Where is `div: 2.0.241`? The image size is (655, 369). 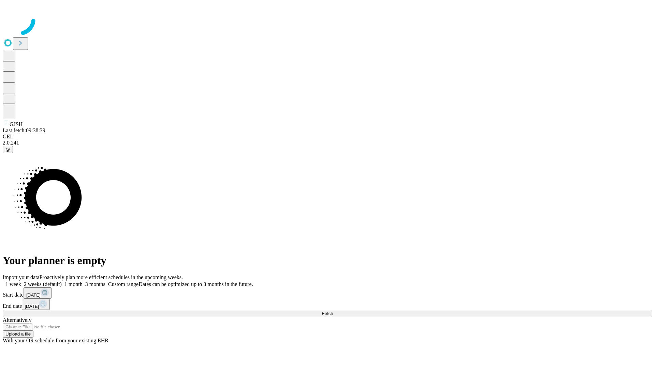 div: 2.0.241 is located at coordinates (328, 143).